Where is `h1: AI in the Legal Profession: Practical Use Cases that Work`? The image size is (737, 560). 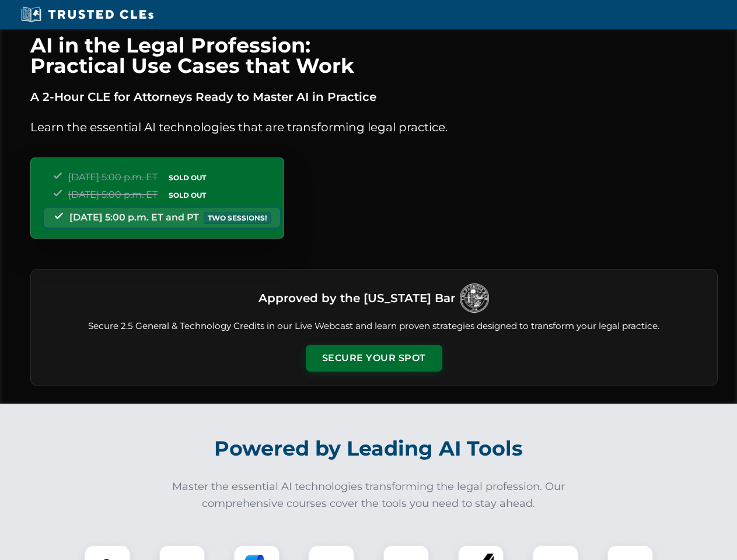
h1: AI in the Legal Profession: Practical Use Cases that Work is located at coordinates (374, 56).